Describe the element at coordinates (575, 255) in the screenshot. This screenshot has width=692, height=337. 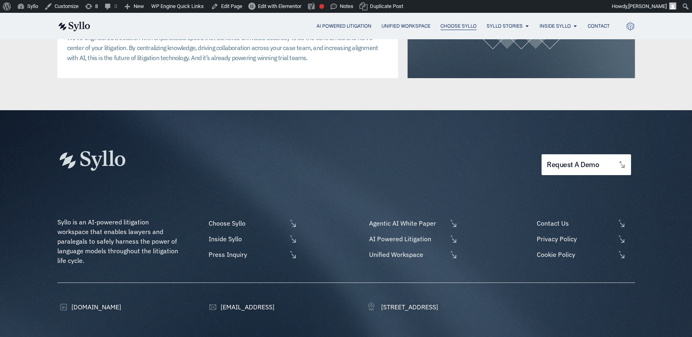
I see `span: Cookie Policy` at that location.